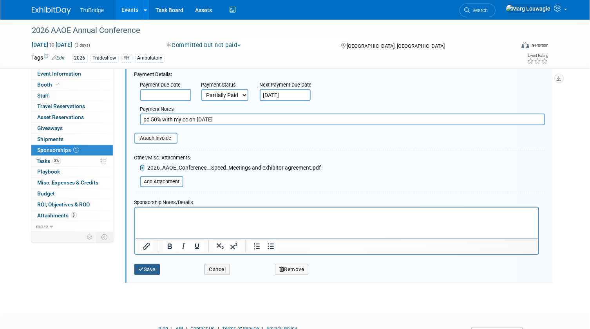 The width and height of the screenshot is (590, 329). What do you see at coordinates (150, 58) in the screenshot?
I see `div: Ambulatory` at bounding box center [150, 58].